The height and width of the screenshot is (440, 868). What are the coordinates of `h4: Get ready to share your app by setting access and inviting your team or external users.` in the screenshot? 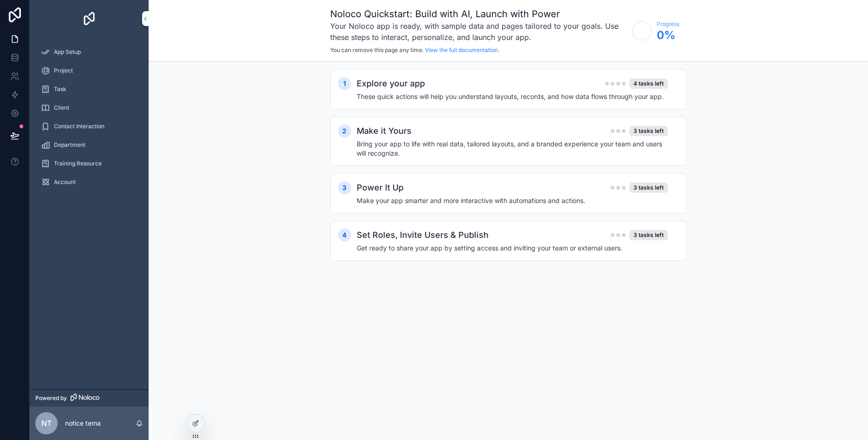 It's located at (512, 248).